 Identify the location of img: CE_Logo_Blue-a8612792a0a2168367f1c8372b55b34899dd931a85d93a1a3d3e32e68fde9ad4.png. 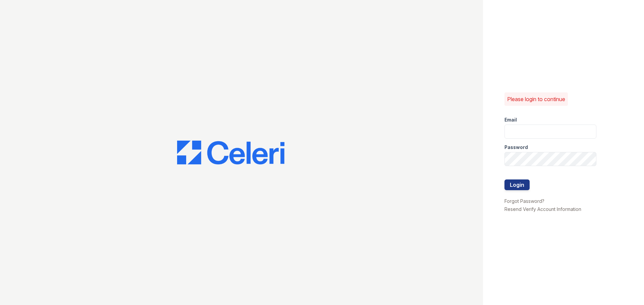
(231, 153).